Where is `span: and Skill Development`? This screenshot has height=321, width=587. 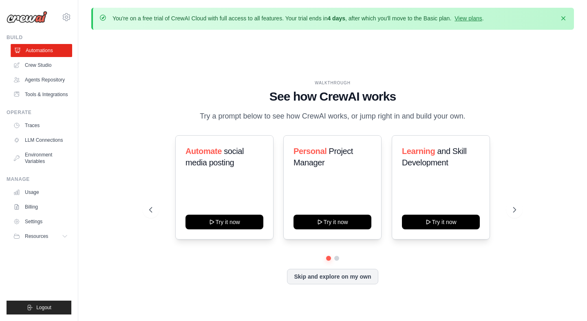 span: and Skill Development is located at coordinates (434, 157).